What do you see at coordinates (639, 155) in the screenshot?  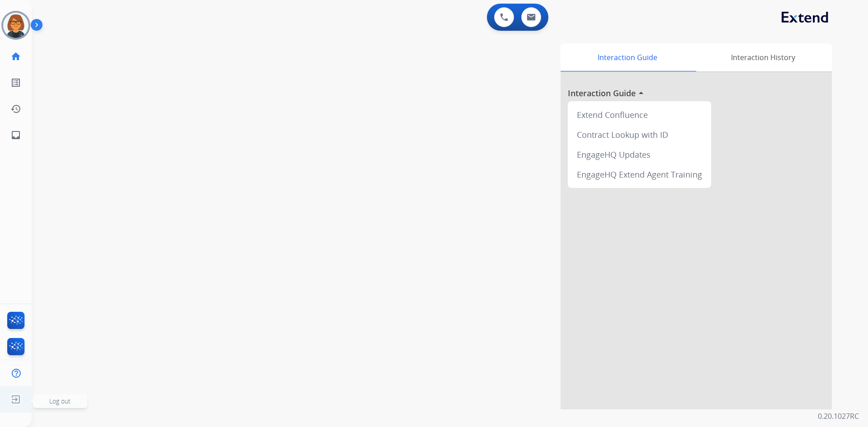 I see `div: EngageHQ Updates` at bounding box center [639, 155].